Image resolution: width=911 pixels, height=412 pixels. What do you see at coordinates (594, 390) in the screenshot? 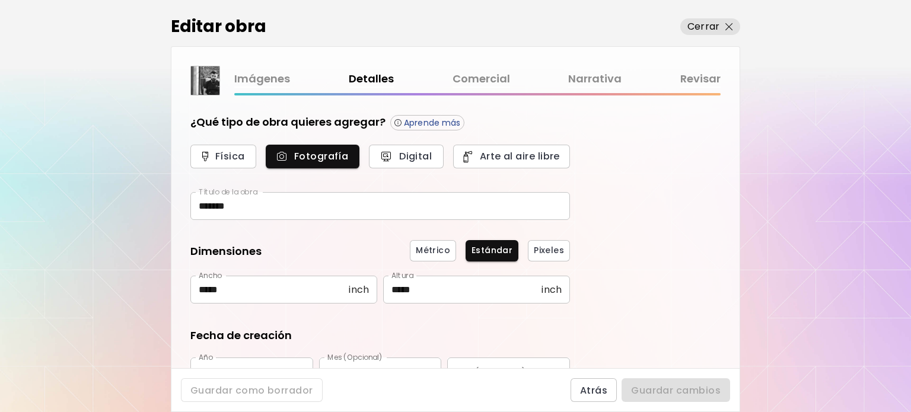
I see `span: Atrás` at bounding box center [594, 390].